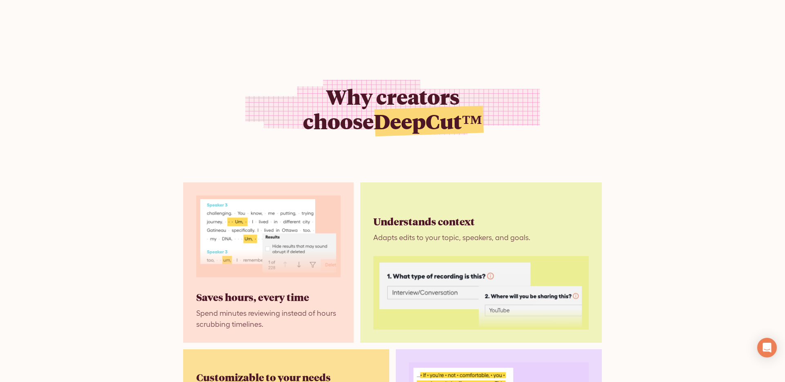  Describe the element at coordinates (481, 237) in the screenshot. I see `p: Adapts edits to your topic, speakers, and goals.` at that location.